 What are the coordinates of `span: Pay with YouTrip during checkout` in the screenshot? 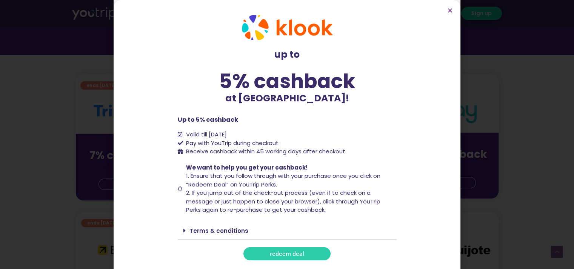 It's located at (231, 143).